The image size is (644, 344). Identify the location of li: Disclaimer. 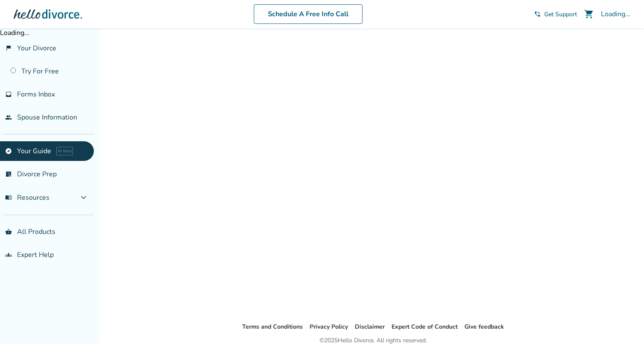
(370, 327).